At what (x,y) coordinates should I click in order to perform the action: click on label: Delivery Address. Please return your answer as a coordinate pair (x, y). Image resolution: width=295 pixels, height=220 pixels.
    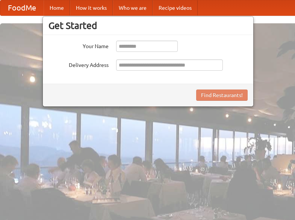
    Looking at the image, I should click on (78, 64).